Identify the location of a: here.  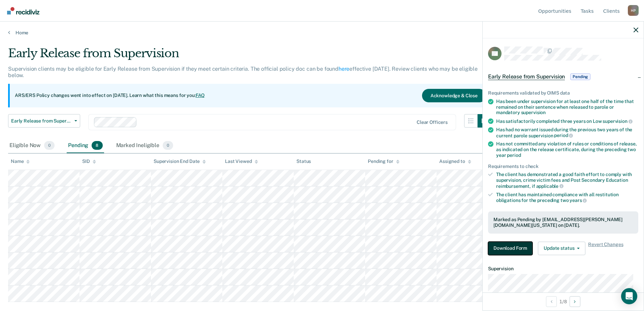
(344, 69).